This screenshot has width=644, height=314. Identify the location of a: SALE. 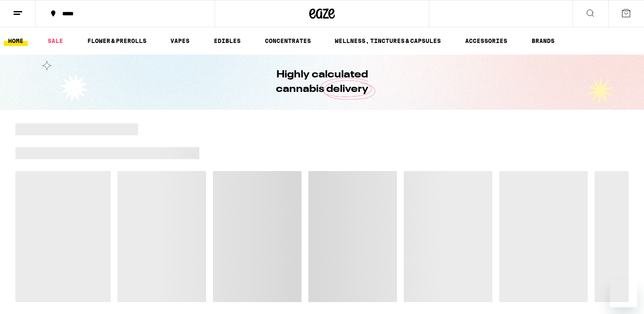
(55, 41).